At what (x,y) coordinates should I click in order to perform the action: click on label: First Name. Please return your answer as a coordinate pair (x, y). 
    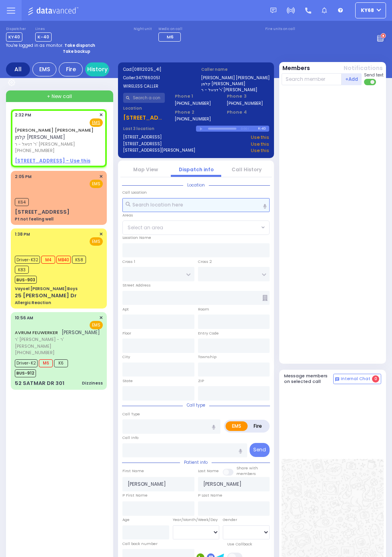
    Looking at the image, I should click on (133, 471).